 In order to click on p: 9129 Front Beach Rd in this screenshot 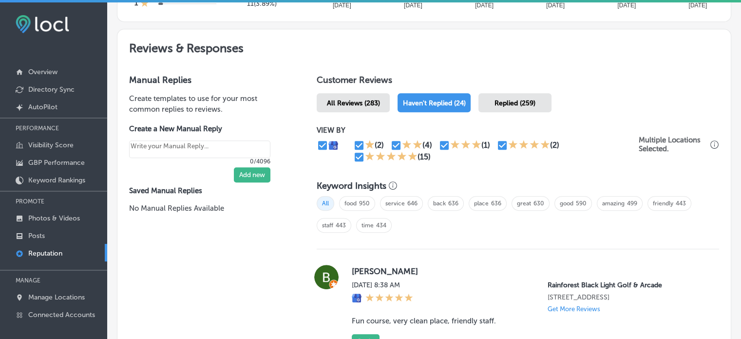, I will do `click(626, 297)`.